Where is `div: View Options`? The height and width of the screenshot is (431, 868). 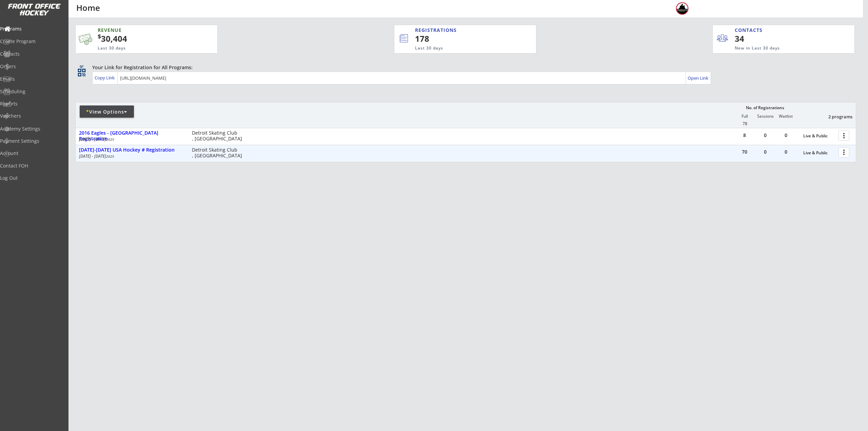 div: View Options is located at coordinates (107, 112).